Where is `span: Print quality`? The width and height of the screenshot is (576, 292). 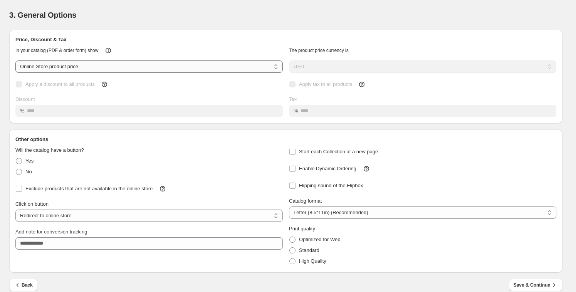
span: Print quality is located at coordinates (302, 228).